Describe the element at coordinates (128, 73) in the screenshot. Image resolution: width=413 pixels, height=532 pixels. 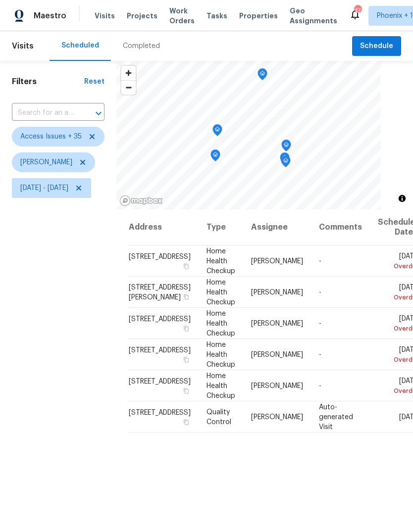
I see `span: Zoom in` at that location.